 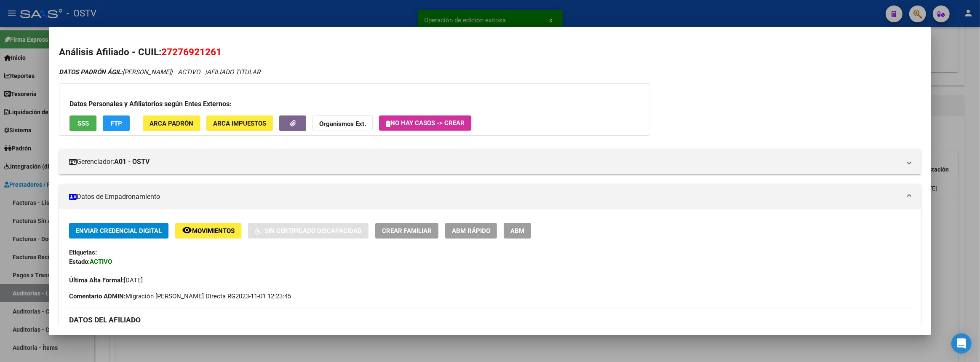 What do you see at coordinates (407, 231) in the screenshot?
I see `span: Crear Familiar` at bounding box center [407, 231].